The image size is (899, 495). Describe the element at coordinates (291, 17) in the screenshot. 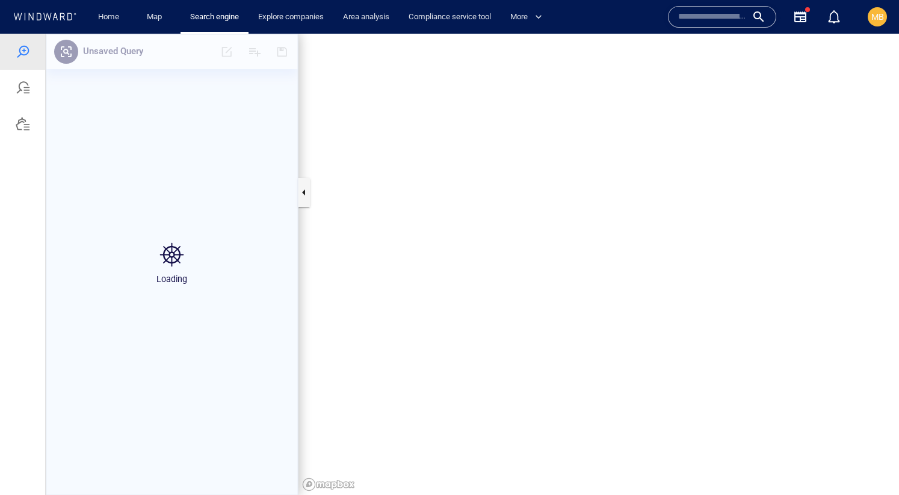

I see `button: Explore companies` at that location.